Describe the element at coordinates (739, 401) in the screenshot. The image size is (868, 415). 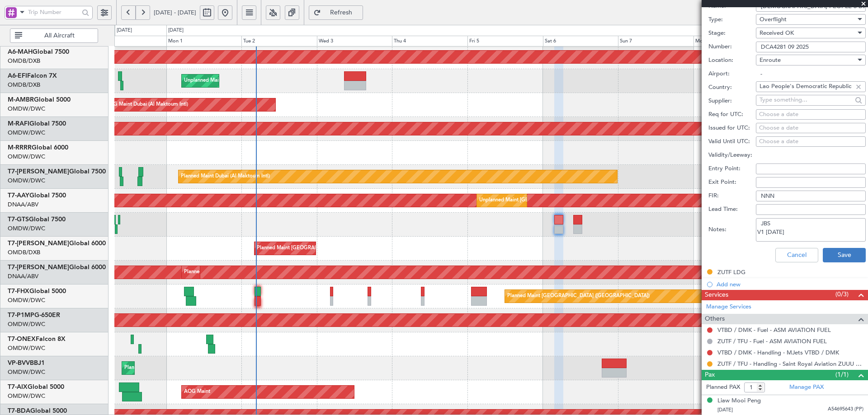
I see `div: Liaw Mooi Peng` at that location.